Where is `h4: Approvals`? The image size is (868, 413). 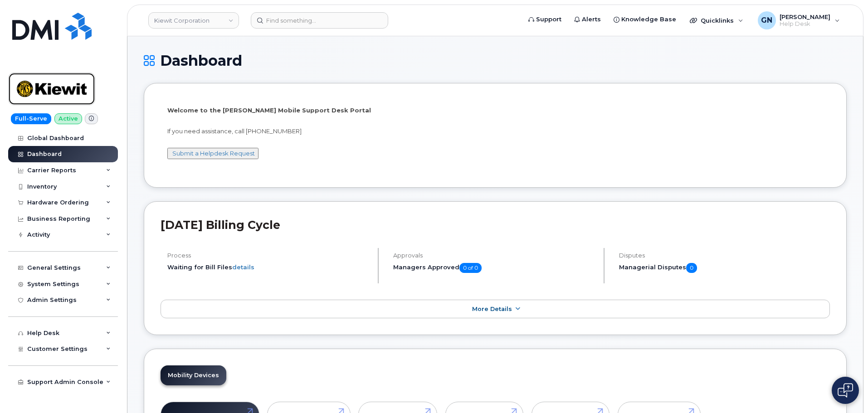 h4: Approvals is located at coordinates (494, 256).